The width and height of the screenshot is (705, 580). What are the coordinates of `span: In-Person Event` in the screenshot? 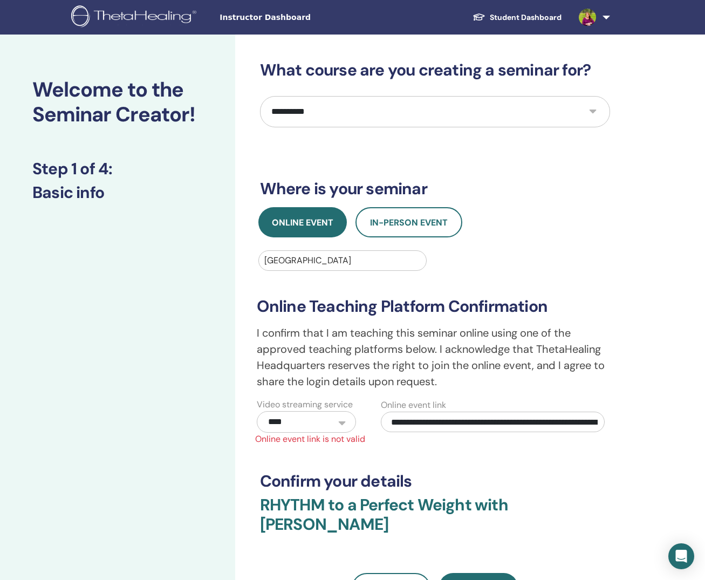 It's located at (409, 222).